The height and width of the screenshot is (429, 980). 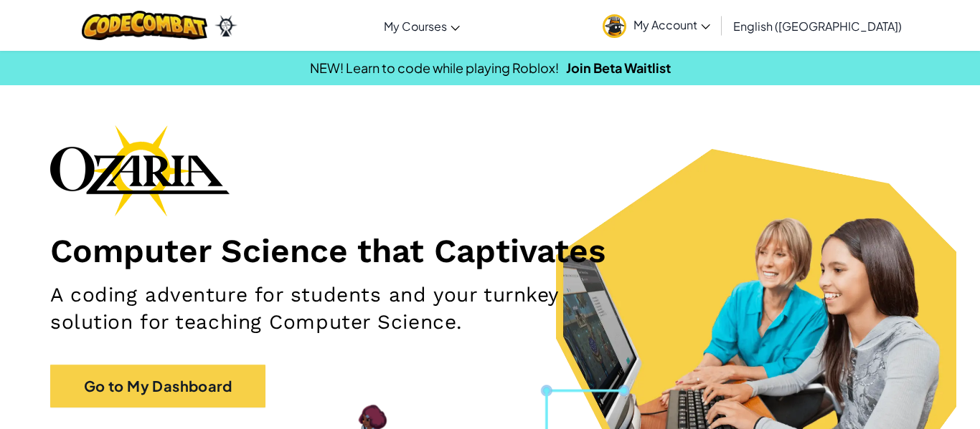 What do you see at coordinates (614, 26) in the screenshot?
I see `img: avatar` at bounding box center [614, 26].